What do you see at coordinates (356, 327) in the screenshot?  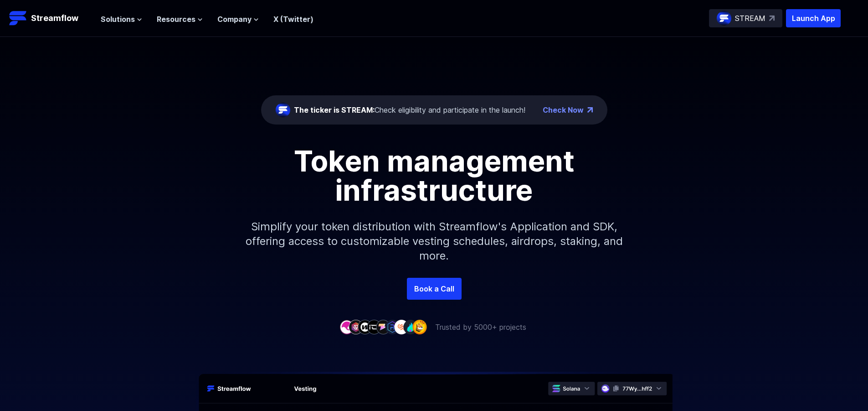 I see `img: company-2` at bounding box center [356, 327].